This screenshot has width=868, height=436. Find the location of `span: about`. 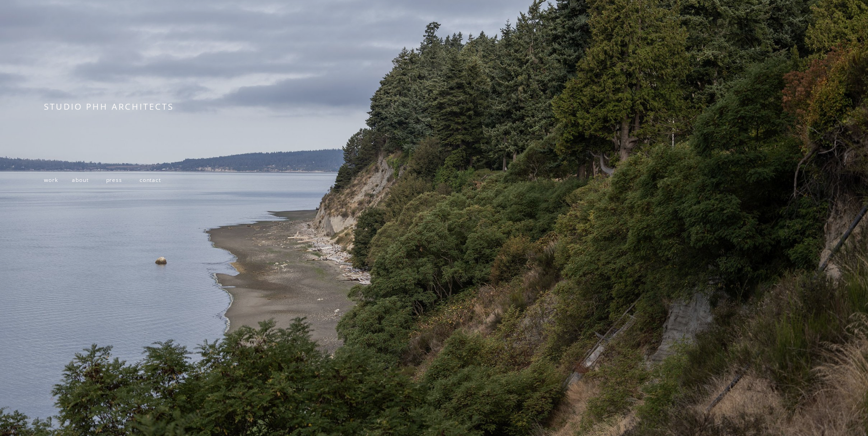

span: about is located at coordinates (80, 180).